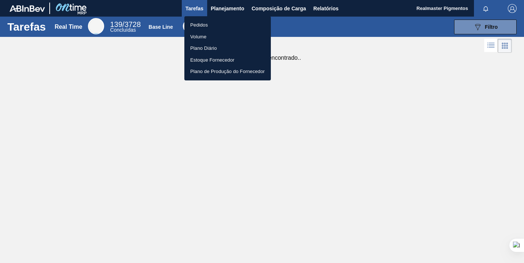  What do you see at coordinates (228, 48) in the screenshot?
I see `a: Plano Diário` at bounding box center [228, 48].